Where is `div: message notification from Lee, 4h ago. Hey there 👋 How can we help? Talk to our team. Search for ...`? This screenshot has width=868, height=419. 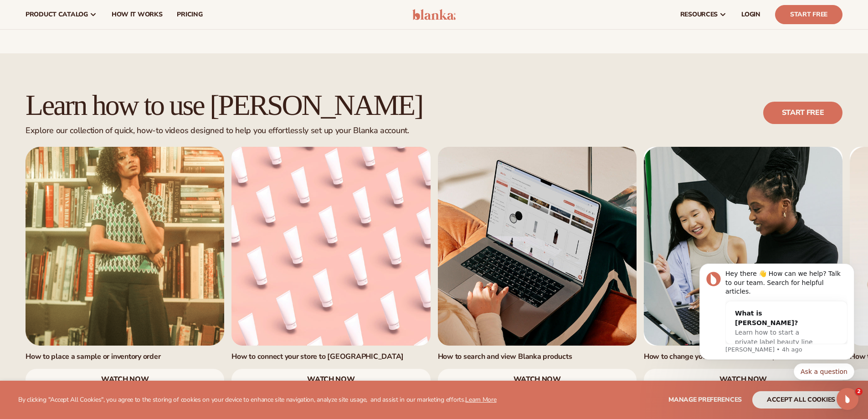 div: message notification from Lee, 4h ago. Hey there 👋 How can we help? Talk to our team. Search for ... is located at coordinates (91, 69).